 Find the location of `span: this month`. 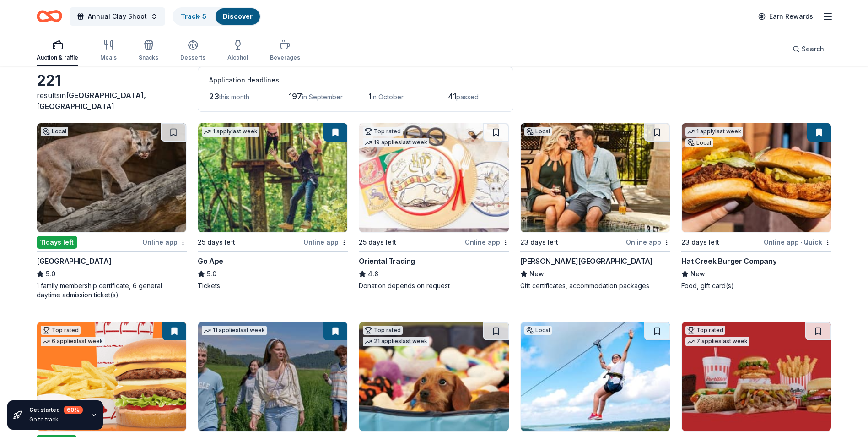

span: this month is located at coordinates (234, 97).